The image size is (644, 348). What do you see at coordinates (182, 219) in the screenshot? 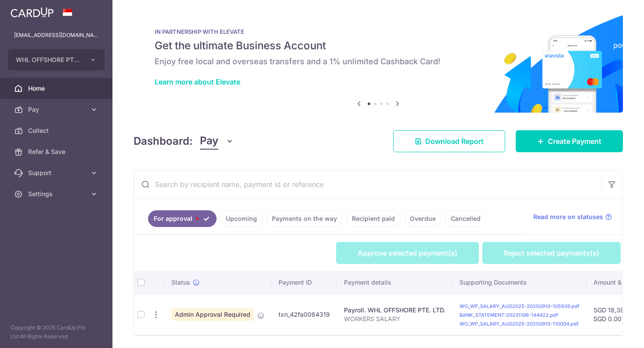
I see `a: For approval` at bounding box center [182, 219].